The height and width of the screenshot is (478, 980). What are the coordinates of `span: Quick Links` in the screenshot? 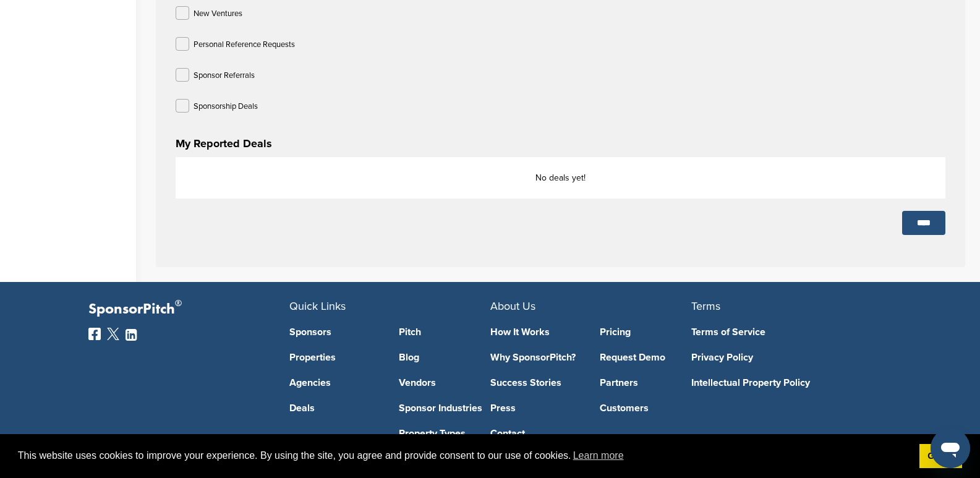 It's located at (317, 306).